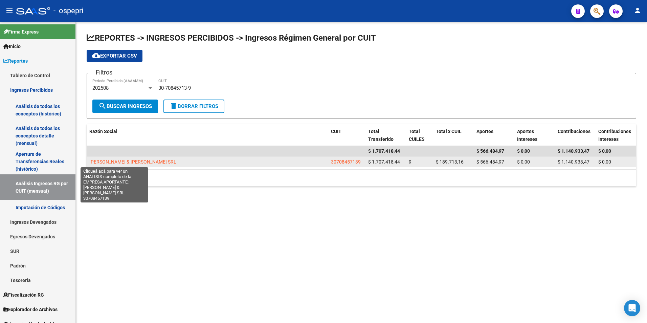 The height and width of the screenshot is (323, 647). What do you see at coordinates (347, 135) in the screenshot?
I see `datatable-header-cell: CUIT` at bounding box center [347, 135].